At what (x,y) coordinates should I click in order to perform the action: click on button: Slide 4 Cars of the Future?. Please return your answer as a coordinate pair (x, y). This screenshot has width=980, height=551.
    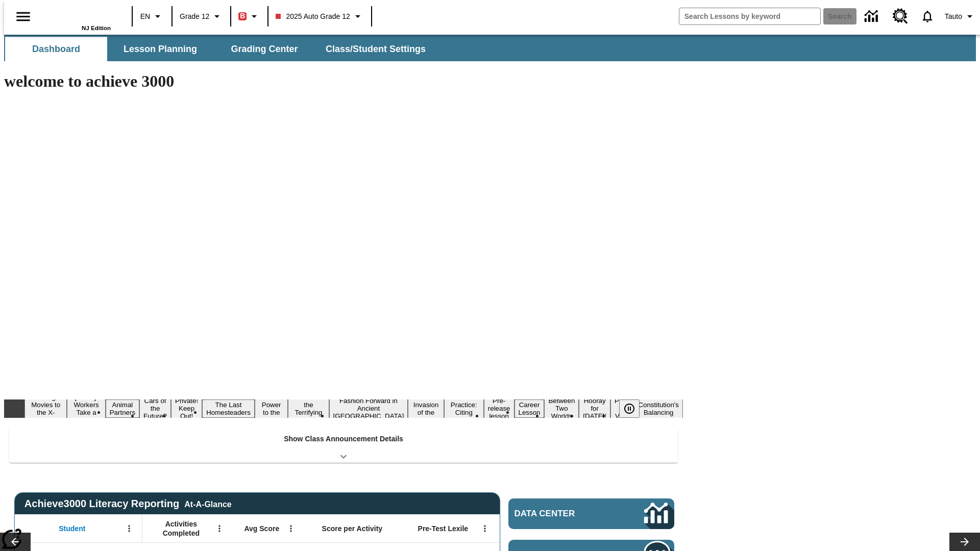
    Looking at the image, I should click on (155, 408).